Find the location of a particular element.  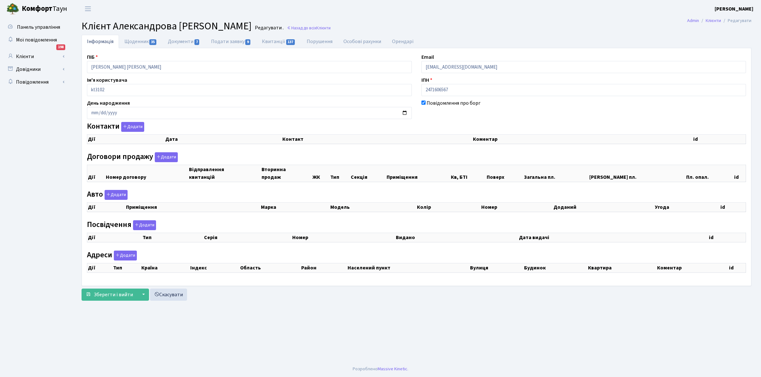

a: Орендарі is located at coordinates (402, 42).